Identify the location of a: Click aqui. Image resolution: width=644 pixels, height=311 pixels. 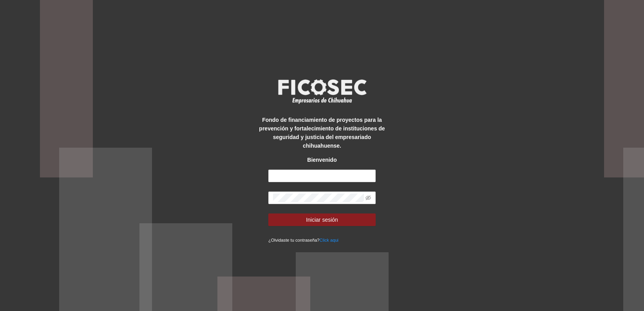
(329, 241).